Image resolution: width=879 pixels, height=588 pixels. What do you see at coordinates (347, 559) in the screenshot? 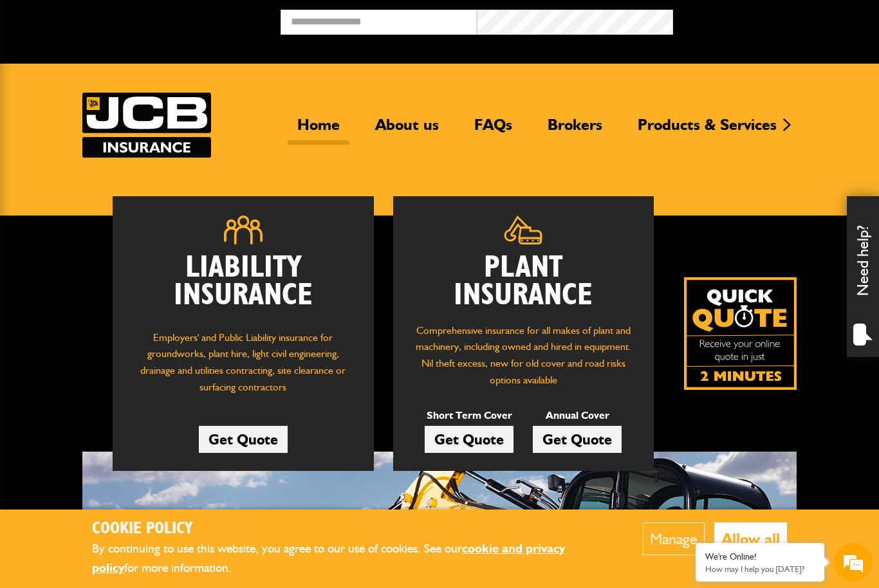
I see `p: By continuing to use this website, you agree to our use of cookies. See our for more information.` at bounding box center [347, 559].